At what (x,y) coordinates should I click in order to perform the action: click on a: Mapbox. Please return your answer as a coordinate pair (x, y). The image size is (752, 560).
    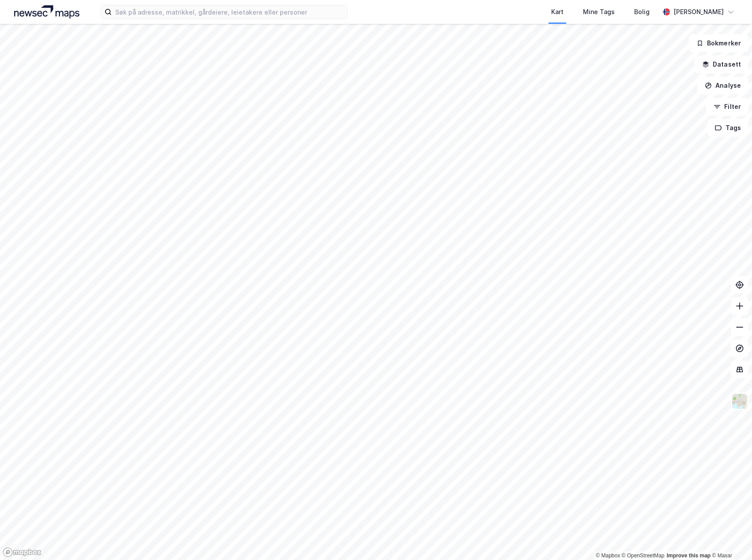
    Looking at the image, I should click on (608, 556).